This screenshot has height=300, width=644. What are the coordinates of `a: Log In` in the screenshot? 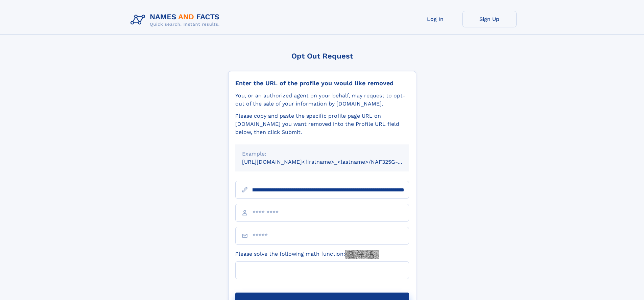 It's located at (436, 19).